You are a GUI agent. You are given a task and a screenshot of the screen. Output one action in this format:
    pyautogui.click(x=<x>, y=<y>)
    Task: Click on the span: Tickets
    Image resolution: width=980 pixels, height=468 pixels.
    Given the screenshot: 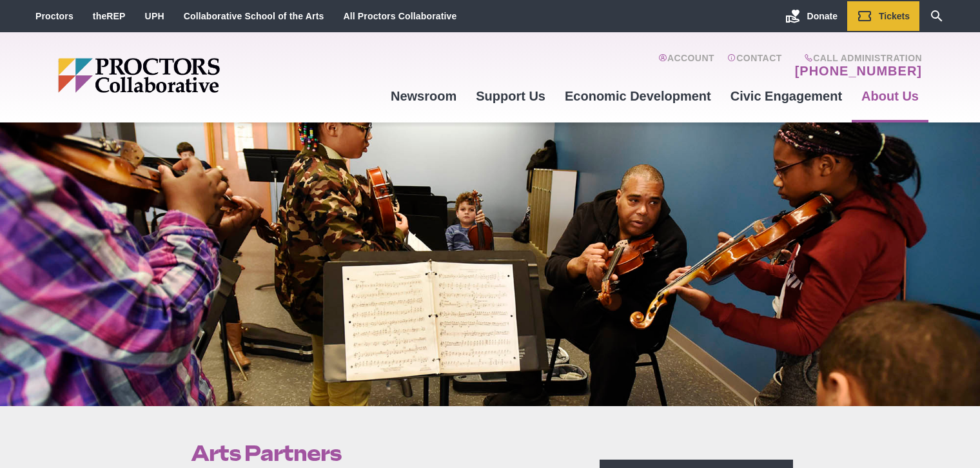 What is the action you would take?
    pyautogui.click(x=894, y=16)
    